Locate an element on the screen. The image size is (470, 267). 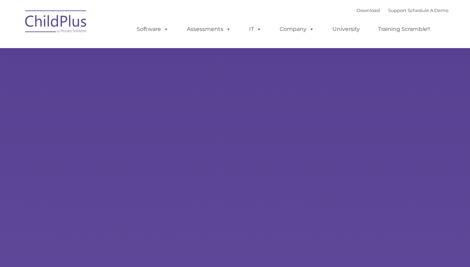
a: University is located at coordinates (346, 29).